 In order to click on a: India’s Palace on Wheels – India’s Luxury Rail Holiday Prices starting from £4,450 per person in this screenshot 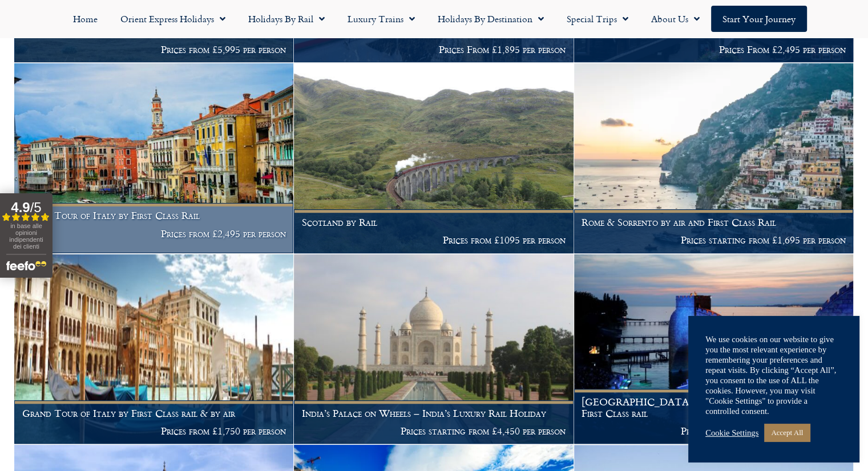, I will do `click(434, 349)`.